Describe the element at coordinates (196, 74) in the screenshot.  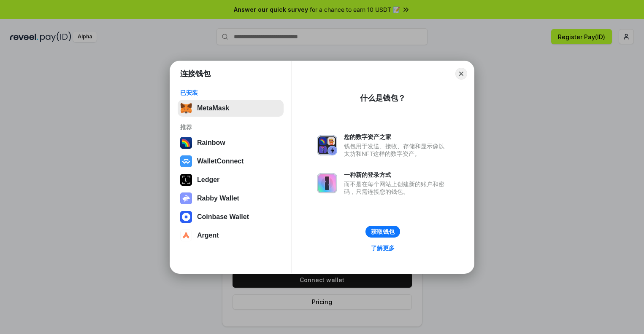
I see `h1: 连接钱包` at that location.